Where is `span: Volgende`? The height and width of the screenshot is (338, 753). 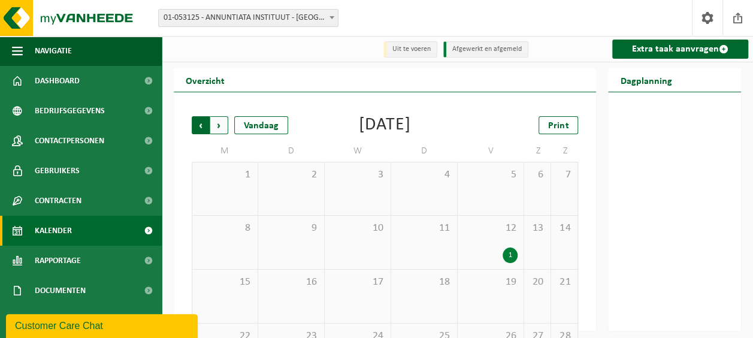
span: Volgende is located at coordinates (219, 125).